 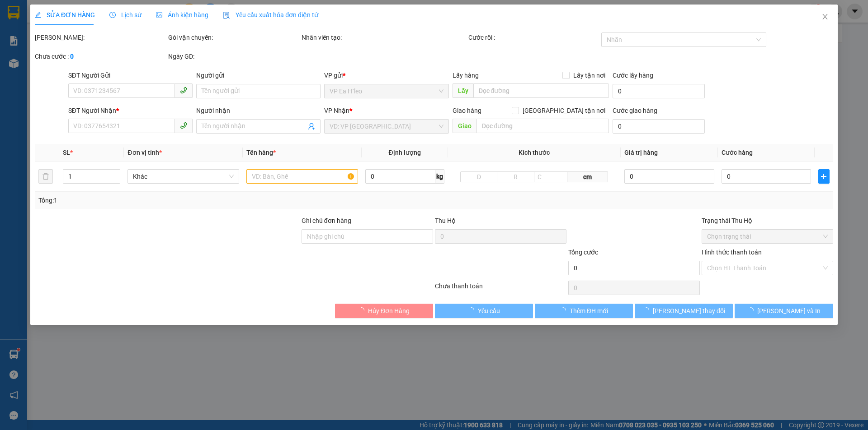 What do you see at coordinates (384, 38) in the screenshot?
I see `div: Nhân viên tạo:` at bounding box center [384, 38].